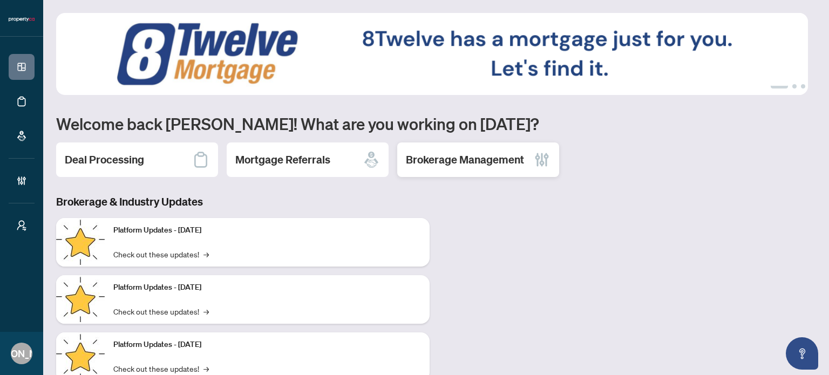  What do you see at coordinates (104, 160) in the screenshot?
I see `h2: Deal Processing` at bounding box center [104, 160].